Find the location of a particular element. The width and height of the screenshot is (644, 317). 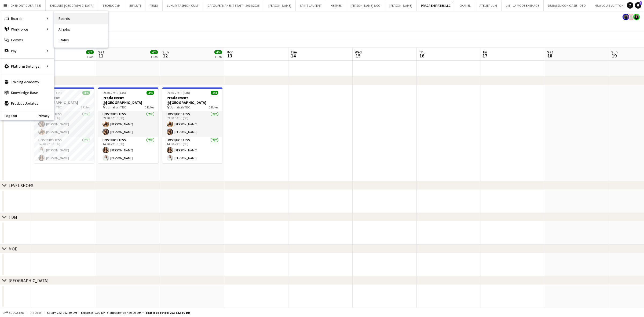

button: DUBAI SILICON OASIS - DSO is located at coordinates (567, 5).